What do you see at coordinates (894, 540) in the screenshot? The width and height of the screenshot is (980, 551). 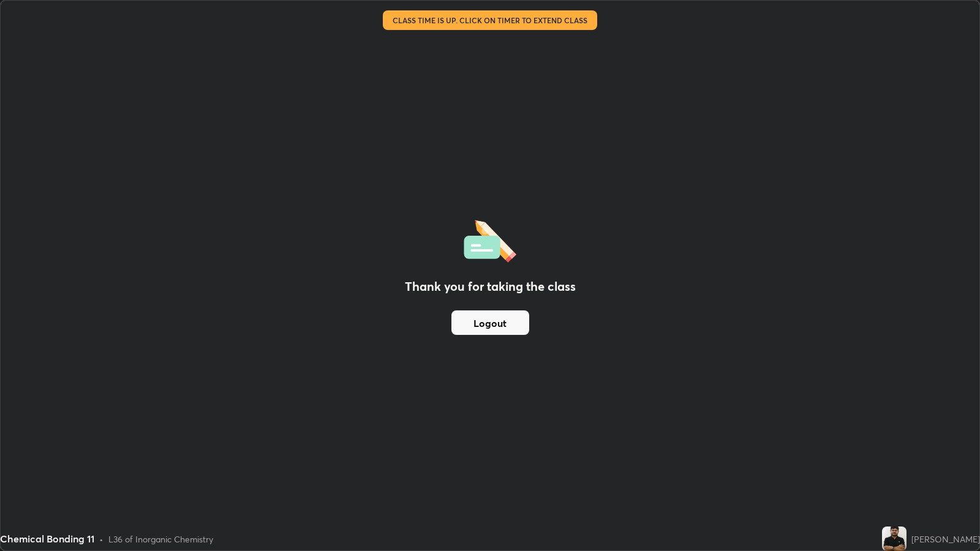 I see `img: d32c70f87a0b4f19b114348ebca7561d.jpg` at bounding box center [894, 540].